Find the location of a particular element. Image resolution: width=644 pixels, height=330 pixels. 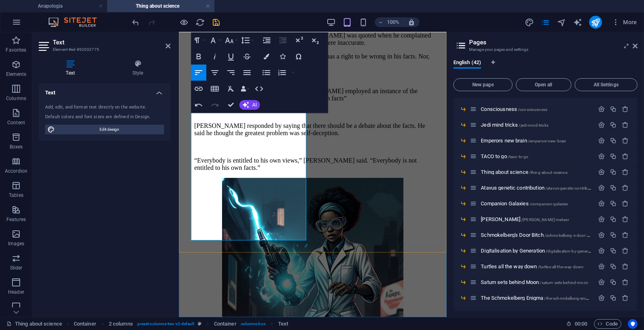

span: /turtles-all-the-way-down is located at coordinates (561, 267).